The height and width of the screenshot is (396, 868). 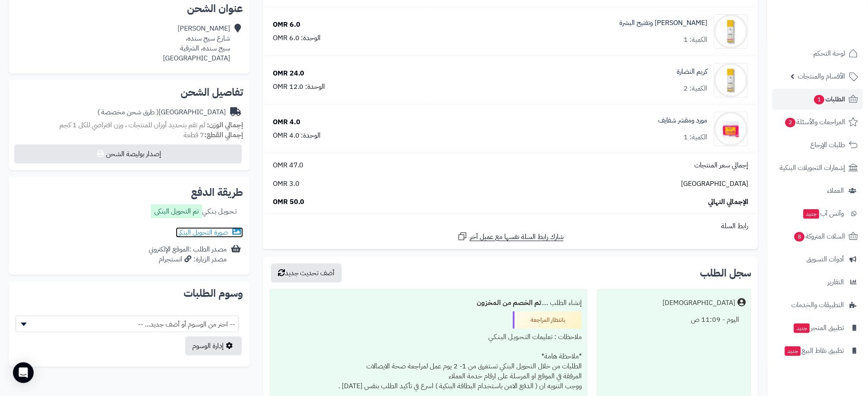 What do you see at coordinates (725, 273) in the screenshot?
I see `h3: سجل الطلب` at bounding box center [725, 273].